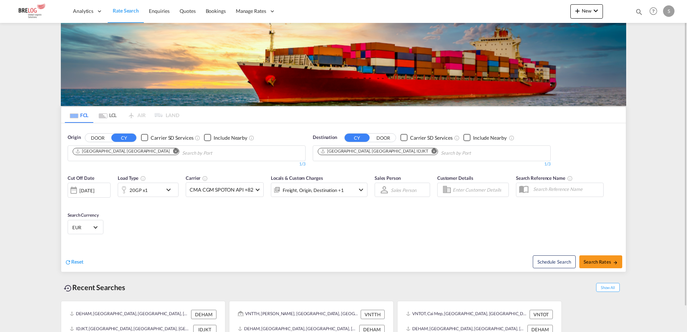  I want to click on md-icon: icon-plus 400-fg, so click(578, 11).